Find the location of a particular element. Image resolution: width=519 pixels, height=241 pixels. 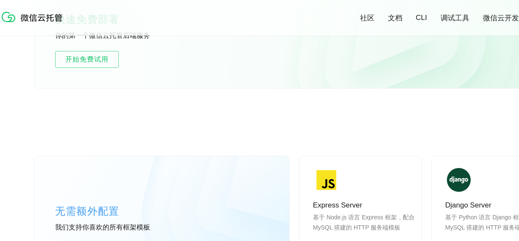

p: 你的第一个微信云托管后端服务 is located at coordinates (119, 36).